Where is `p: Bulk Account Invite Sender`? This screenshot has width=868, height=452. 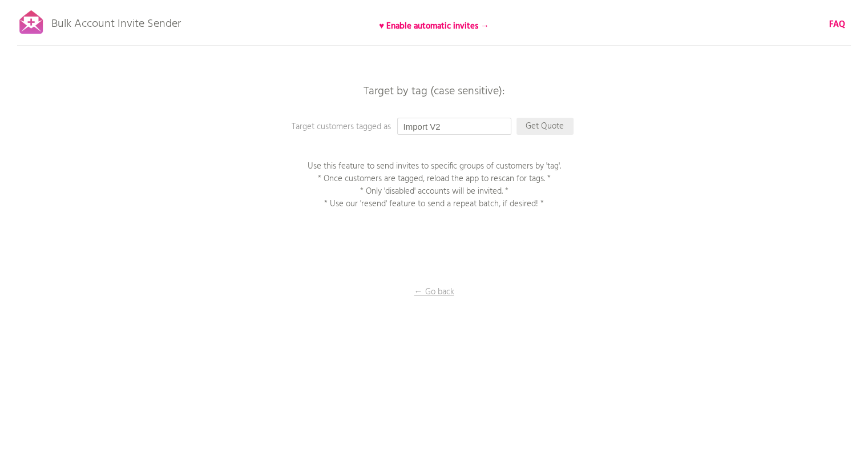
p: Bulk Account Invite Sender is located at coordinates (116, 21).